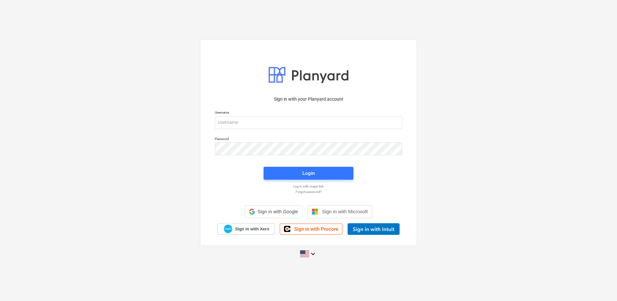 The height and width of the screenshot is (301, 617). I want to click on a: Sign in with Xero, so click(246, 229).